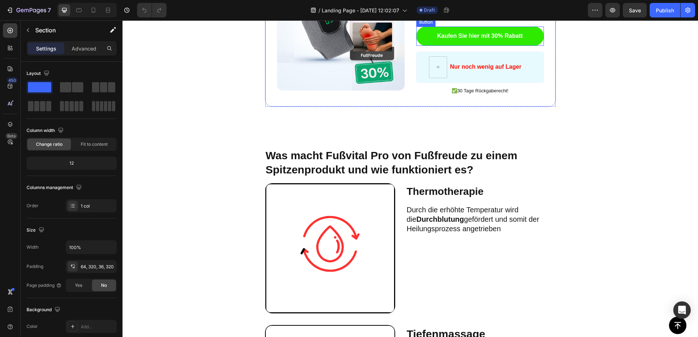  I want to click on span: Change ratio, so click(49, 144).